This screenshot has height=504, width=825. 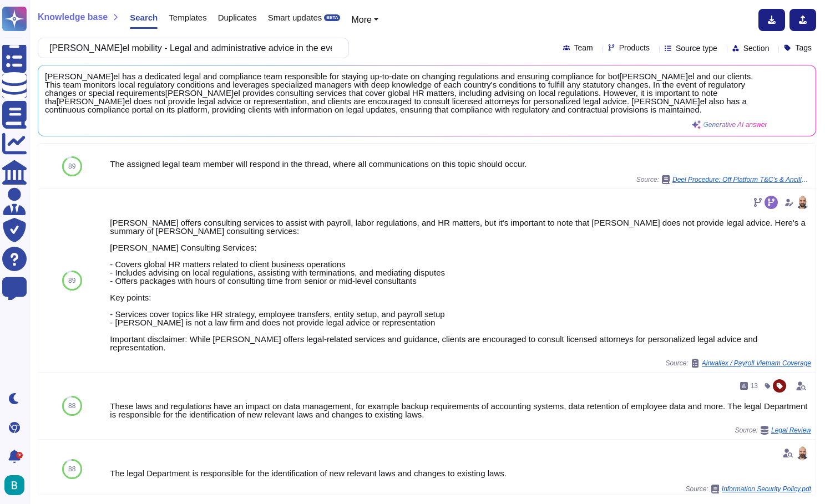 I want to click on span: Deel Procedure: Off Platform T&C's & Ancillary Documents: Redlines and Amendments & Countersignin..., so click(x=742, y=180).